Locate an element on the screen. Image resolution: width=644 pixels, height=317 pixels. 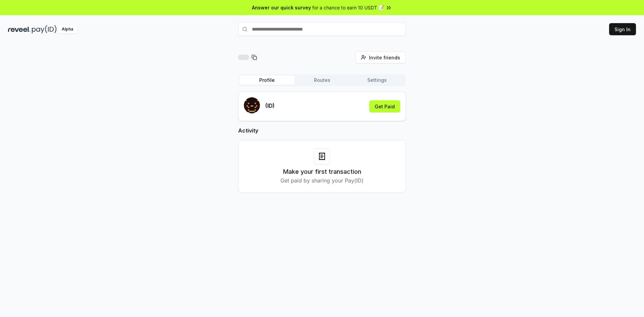
h2: Activity is located at coordinates (322, 130).